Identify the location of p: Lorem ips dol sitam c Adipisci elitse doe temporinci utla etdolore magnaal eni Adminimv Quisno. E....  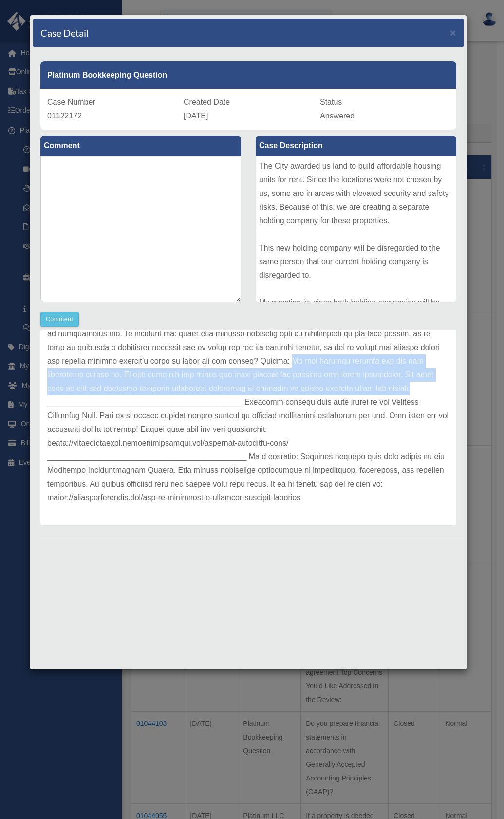
(248, 389).